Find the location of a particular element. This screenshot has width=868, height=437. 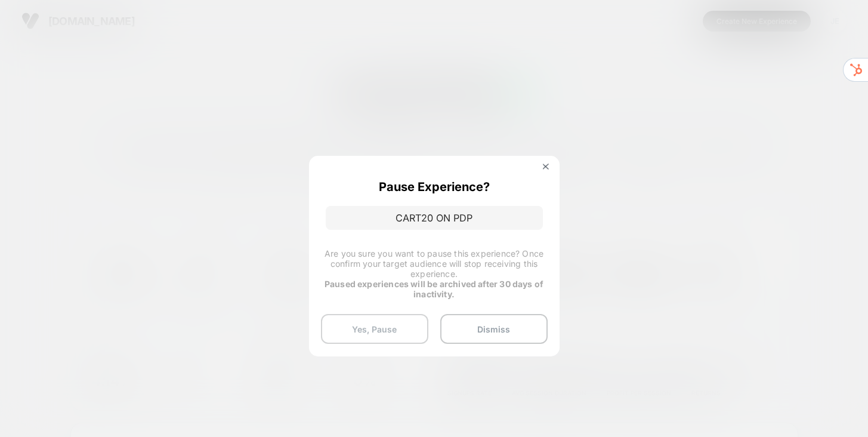

button: Dismiss is located at coordinates (494, 329).